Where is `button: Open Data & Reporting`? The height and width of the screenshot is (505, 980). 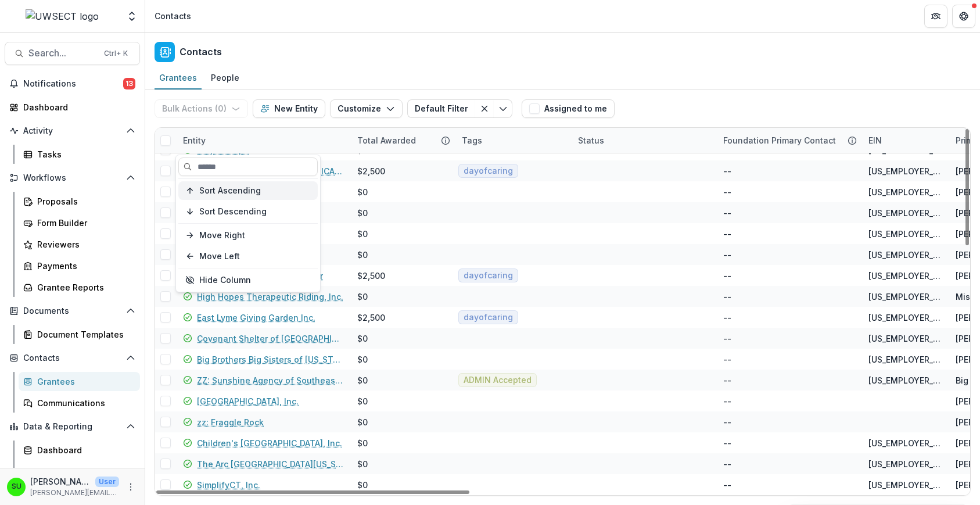 button: Open Data & Reporting is located at coordinates (72, 426).